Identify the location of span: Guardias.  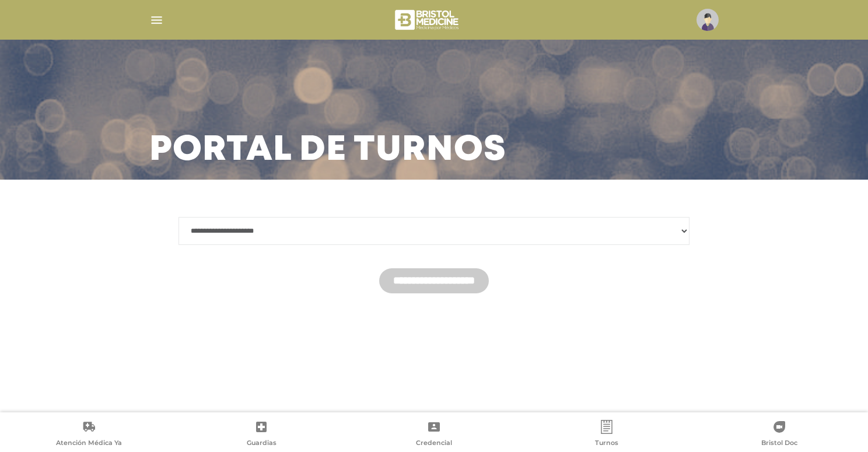
(262, 444).